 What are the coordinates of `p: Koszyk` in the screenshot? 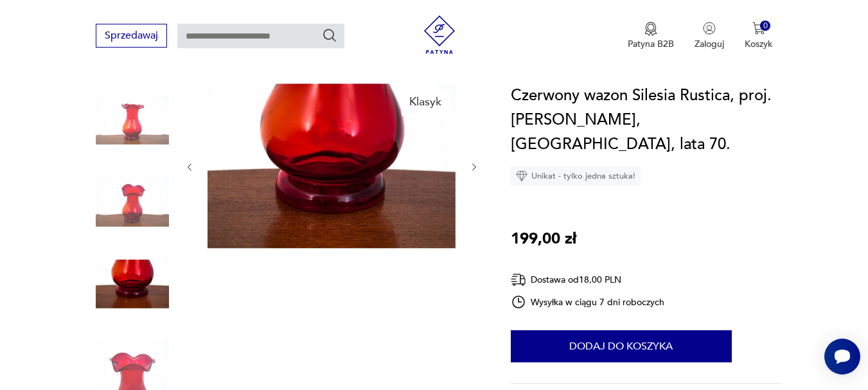 It's located at (758, 44).